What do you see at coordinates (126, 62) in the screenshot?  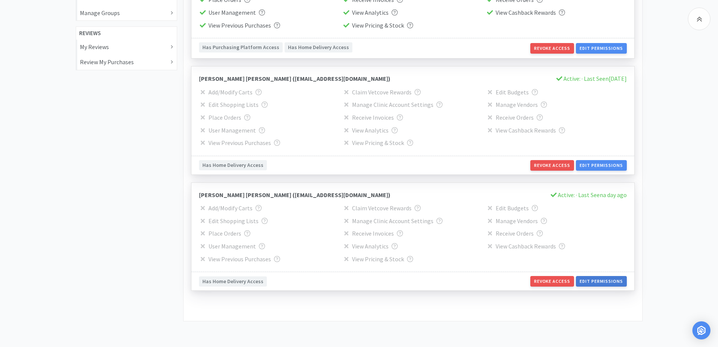 I see `a: Review My Purchases` at bounding box center [126, 62].